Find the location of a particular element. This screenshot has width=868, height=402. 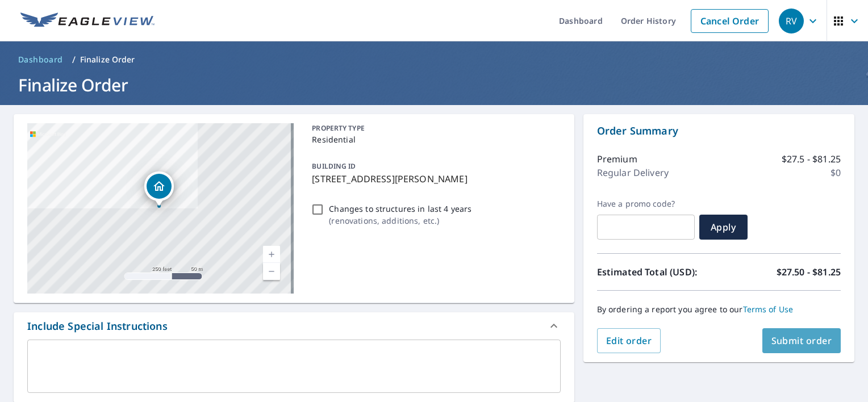

a: Terms of Use is located at coordinates (768, 309).